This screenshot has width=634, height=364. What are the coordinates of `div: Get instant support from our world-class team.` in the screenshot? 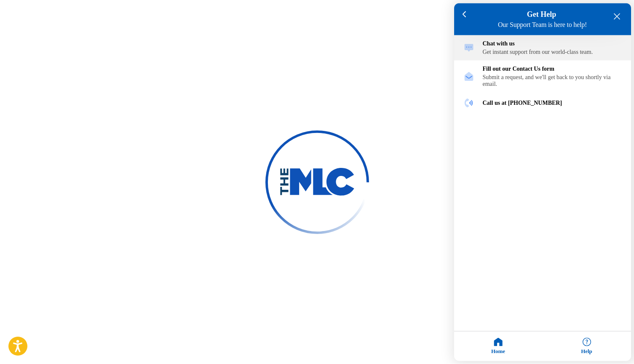 It's located at (552, 52).